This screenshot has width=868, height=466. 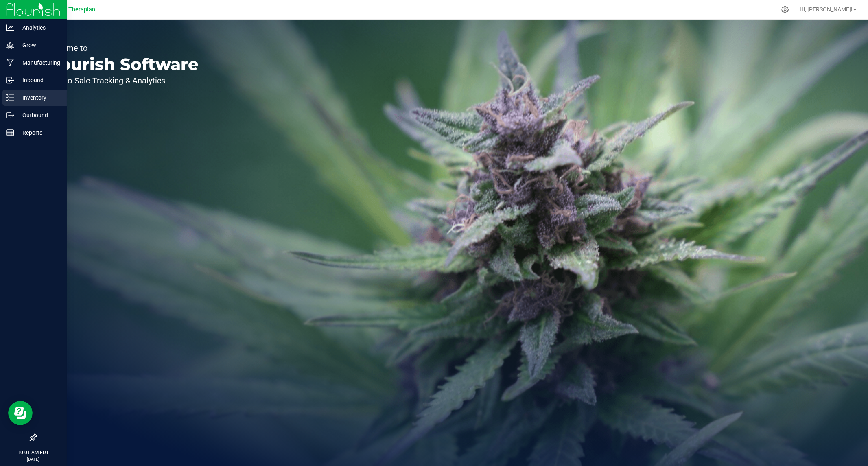 What do you see at coordinates (10, 133) in the screenshot?
I see `inline-svg: Reports` at bounding box center [10, 133].